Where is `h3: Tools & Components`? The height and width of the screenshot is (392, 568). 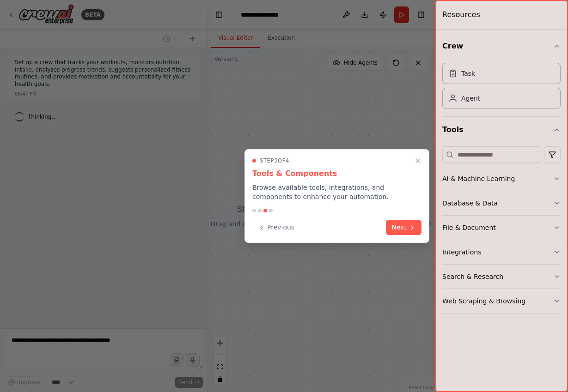 h3: Tools & Components is located at coordinates (337, 174).